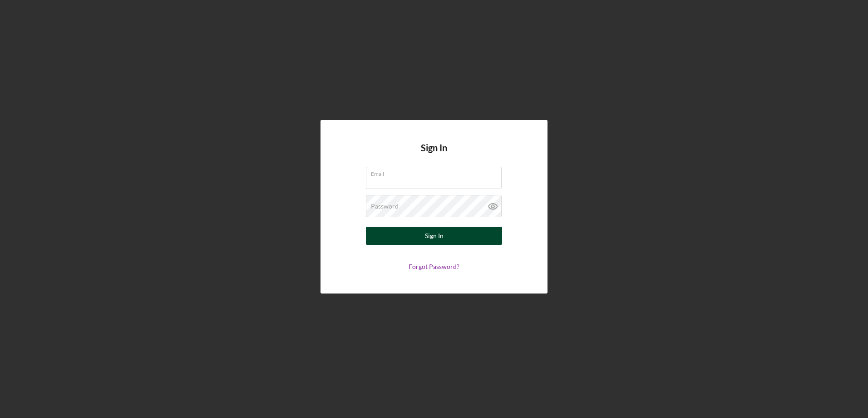 This screenshot has height=418, width=868. What do you see at coordinates (434, 267) in the screenshot?
I see `a: Forgot Password?` at bounding box center [434, 267].